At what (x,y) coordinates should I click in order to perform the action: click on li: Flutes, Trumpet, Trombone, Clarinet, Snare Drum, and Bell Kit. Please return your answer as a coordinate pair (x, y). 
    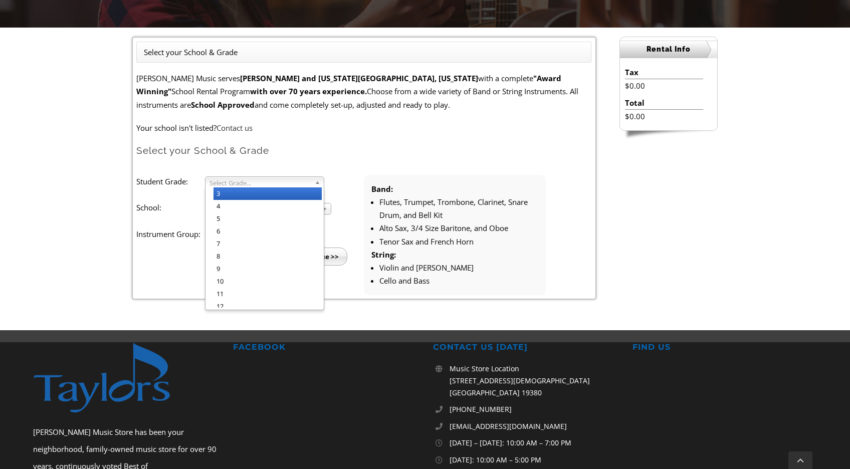
    Looking at the image, I should click on (459, 209).